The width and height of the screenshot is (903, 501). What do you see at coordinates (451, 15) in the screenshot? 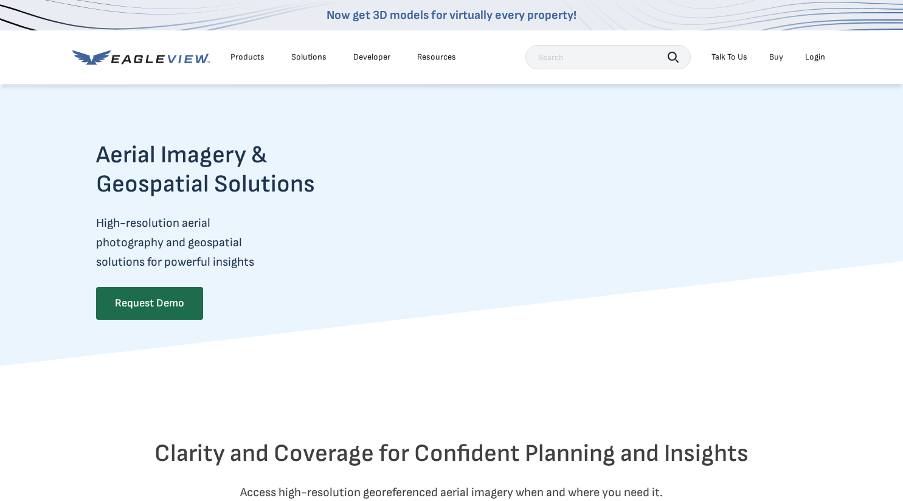
I see `a: Now get 3D models for virtually every property!` at bounding box center [451, 15].